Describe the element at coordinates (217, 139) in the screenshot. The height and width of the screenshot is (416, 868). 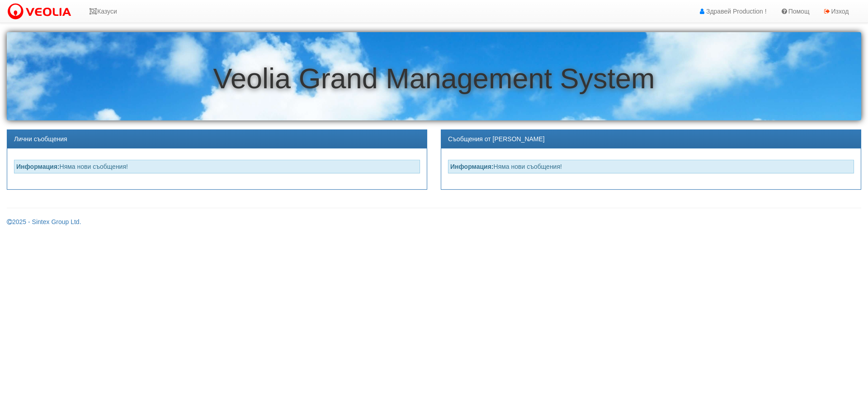
I see `div: Лични съобщения` at that location.